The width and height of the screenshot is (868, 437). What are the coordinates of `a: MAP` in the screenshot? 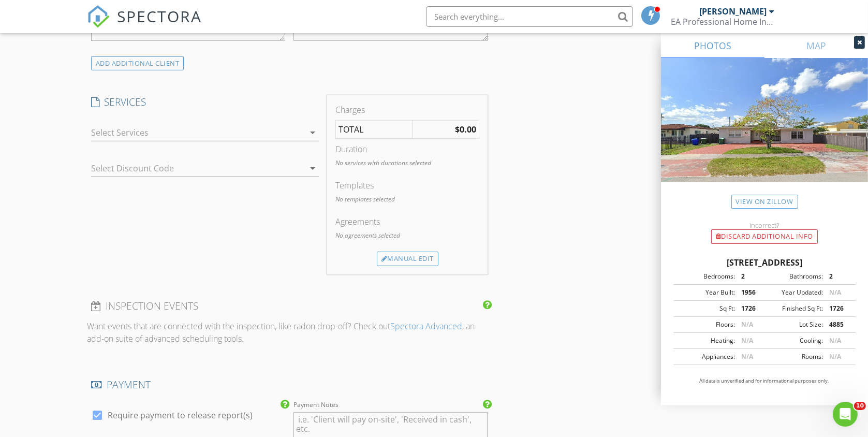 It's located at (816, 46).